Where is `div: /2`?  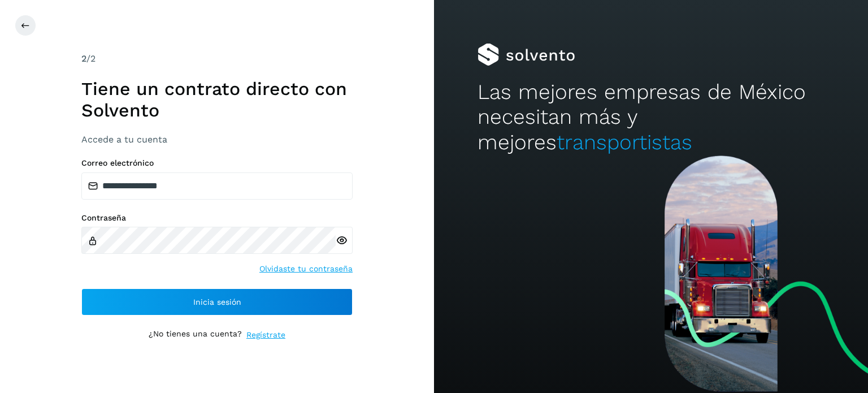 div: /2 is located at coordinates (217, 59).